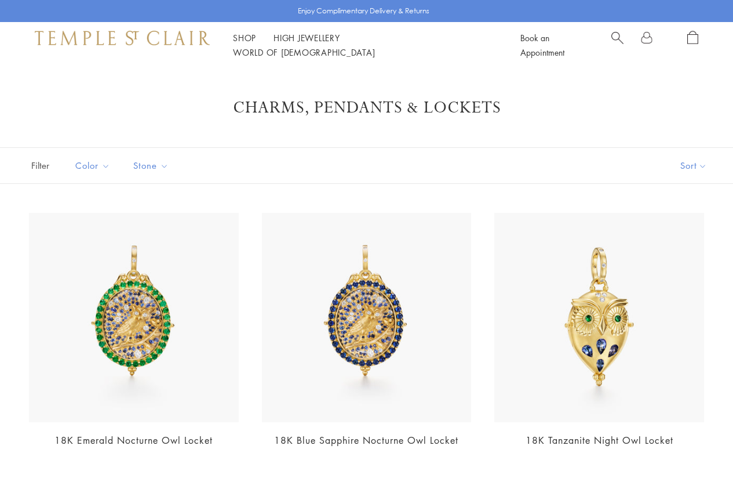 Image resolution: width=733 pixels, height=496 pixels. What do you see at coordinates (694, 165) in the screenshot?
I see `button: Show sort by` at bounding box center [694, 165].